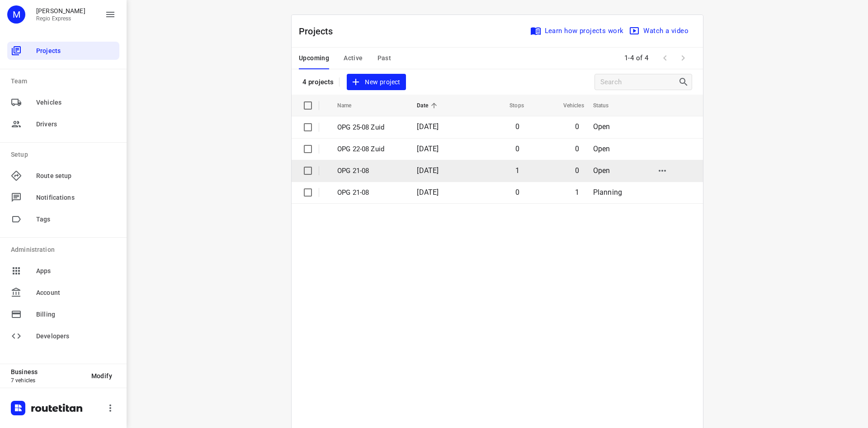 This screenshot has width=868, height=428. What do you see at coordinates (607, 192) in the screenshot?
I see `span: Planning` at bounding box center [607, 192].